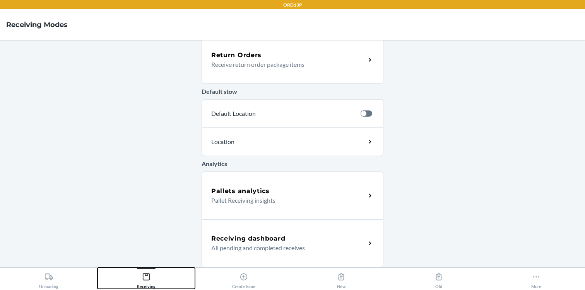 The width and height of the screenshot is (585, 290). What do you see at coordinates (292, 60) in the screenshot?
I see `a: Return OrdersReceive return order package items` at bounding box center [292, 60].